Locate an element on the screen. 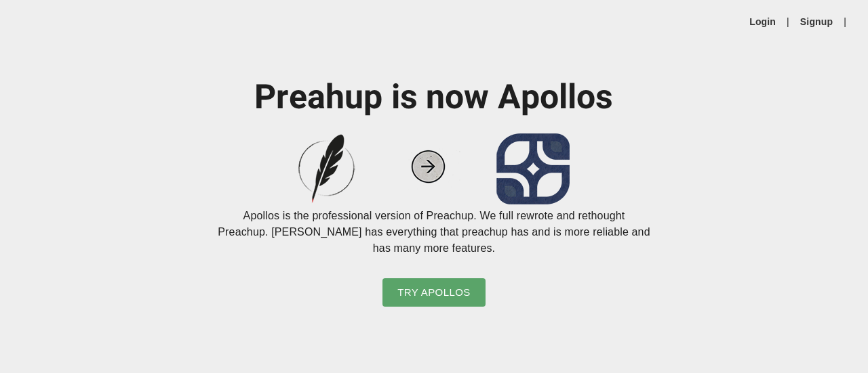 This screenshot has height=373, width=868. h1: Preahup is now Apollos is located at coordinates (434, 98).